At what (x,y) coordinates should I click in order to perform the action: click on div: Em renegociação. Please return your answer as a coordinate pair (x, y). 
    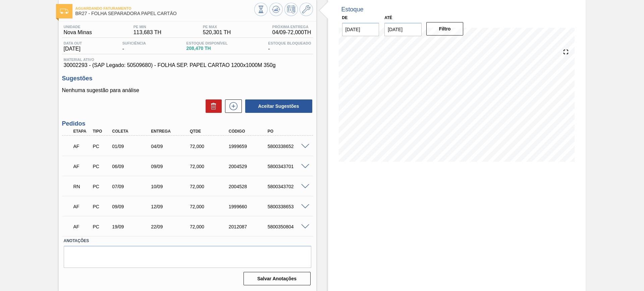
    Looking at the image, I should click on (82, 187).